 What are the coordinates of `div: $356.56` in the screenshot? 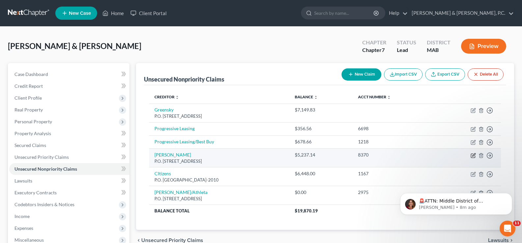 It's located at (321, 129).